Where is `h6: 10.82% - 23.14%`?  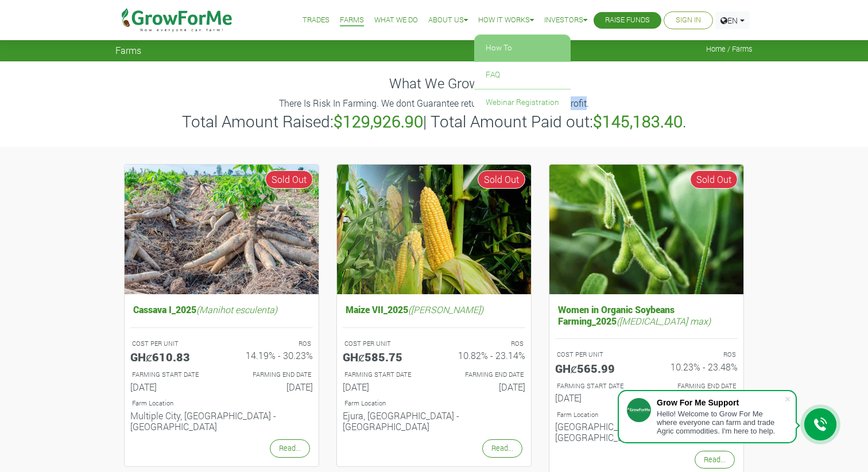 h6: 10.82% - 23.14% is located at coordinates (484, 355).